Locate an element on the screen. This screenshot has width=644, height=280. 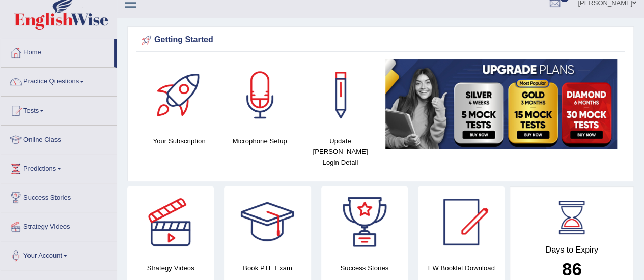
a: Practice Questions is located at coordinates (59, 80).